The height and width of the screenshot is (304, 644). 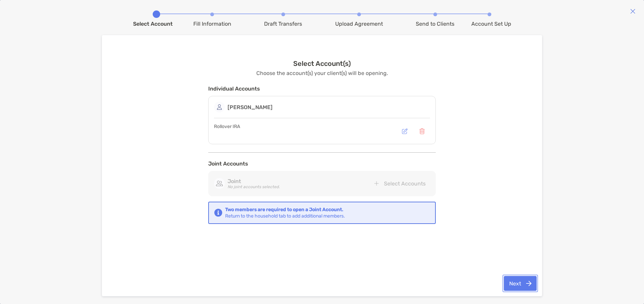 I want to click on div: Fill Information, so click(x=212, y=24).